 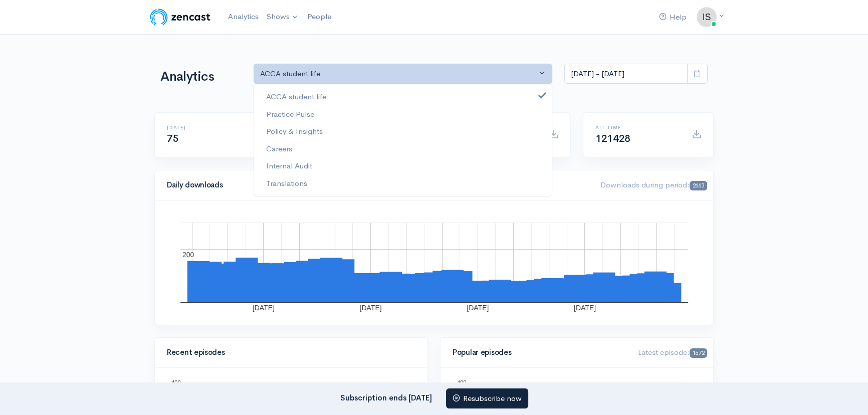 I want to click on span: ACCA student life, so click(x=296, y=97).